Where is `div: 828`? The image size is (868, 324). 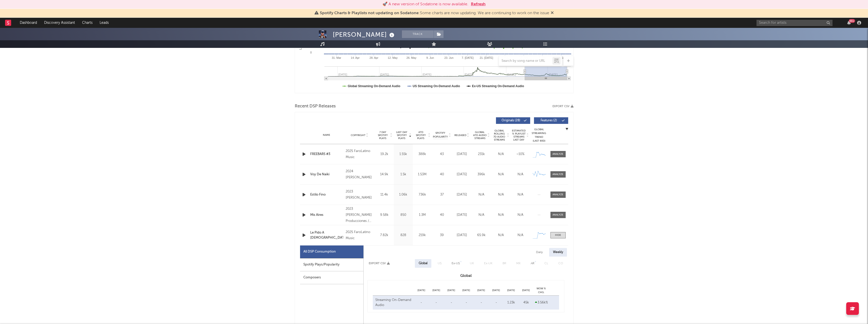 div: 828 is located at coordinates (403, 235).